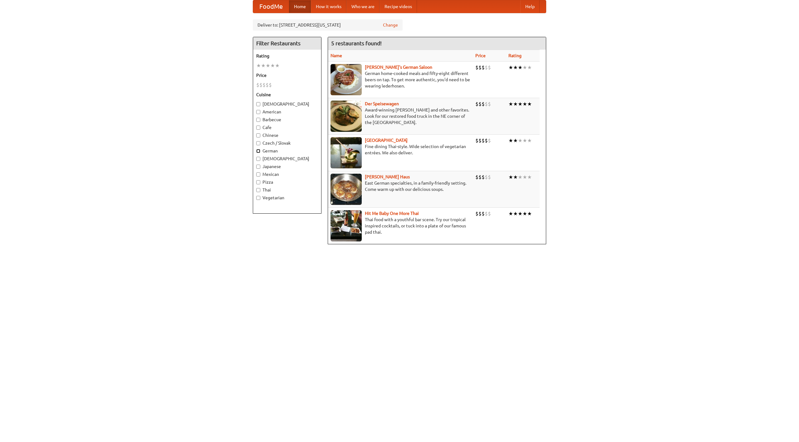  Describe the element at coordinates (392, 213) in the screenshot. I see `b: Hit Me Baby One More Thai` at that location.